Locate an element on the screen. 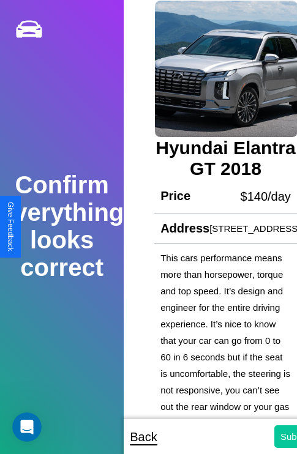 This screenshot has height=454, width=297. h3: Hyundai Elantra GT 2018 is located at coordinates (225, 159).